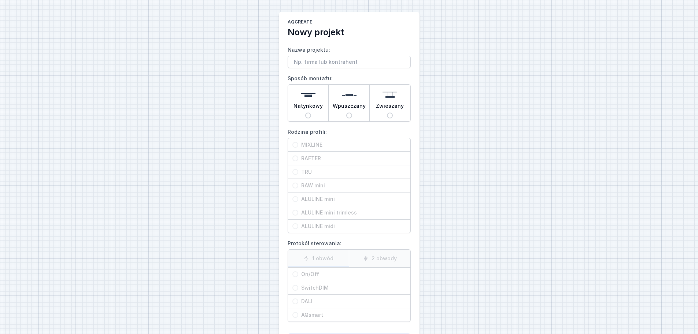 Image resolution: width=698 pixels, height=334 pixels. I want to click on img: surface.svg, so click(308, 95).